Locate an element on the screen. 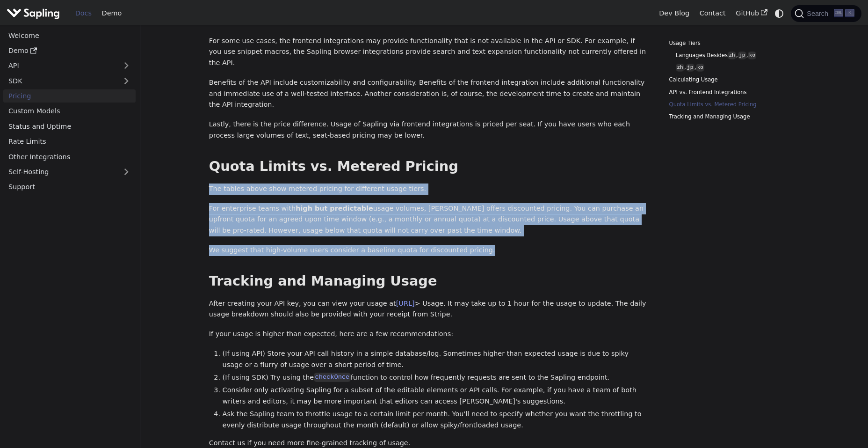  p: The tables above show metered pricing for different usage tiers. is located at coordinates (429, 189).